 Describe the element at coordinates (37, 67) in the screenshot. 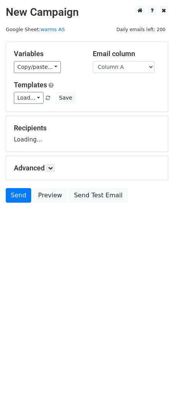

I see `a: Copy/paste...` at that location.